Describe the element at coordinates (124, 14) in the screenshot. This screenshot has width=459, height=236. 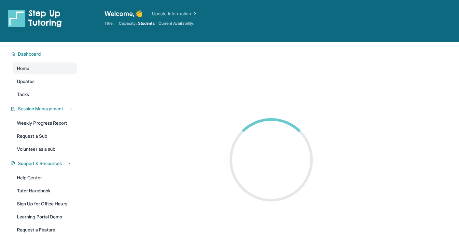
I see `span: Welcome, 👋` at that location.